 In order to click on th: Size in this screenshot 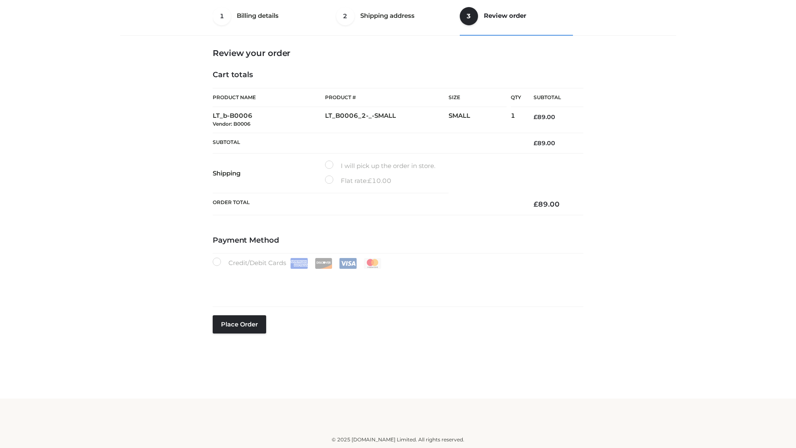, I will do `click(477, 97)`.